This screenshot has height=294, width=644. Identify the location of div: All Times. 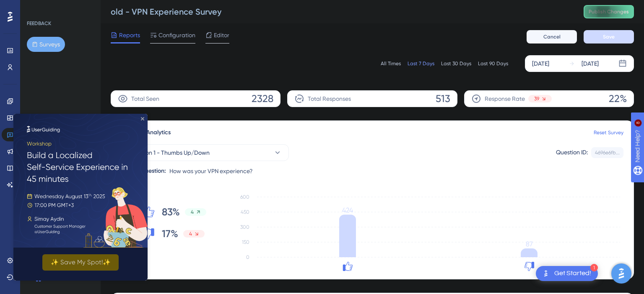
(391, 64).